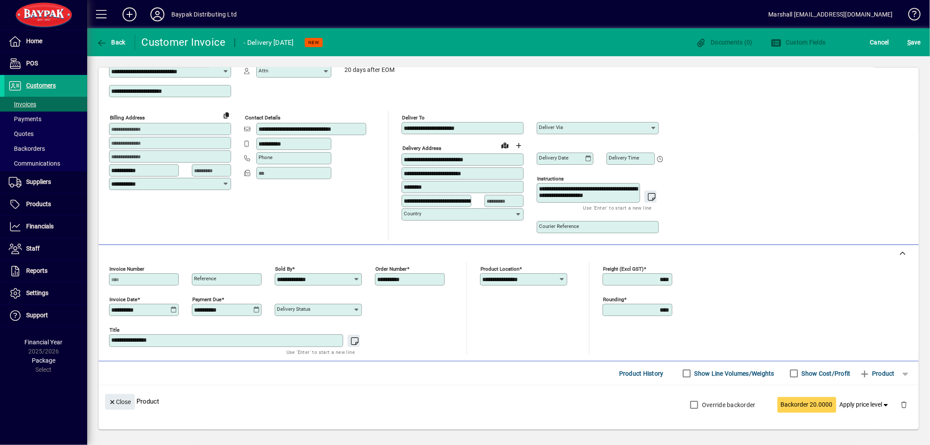 This screenshot has height=445, width=930. What do you see at coordinates (806, 405) in the screenshot?
I see `button: Backorder 20.0000` at bounding box center [806, 405].